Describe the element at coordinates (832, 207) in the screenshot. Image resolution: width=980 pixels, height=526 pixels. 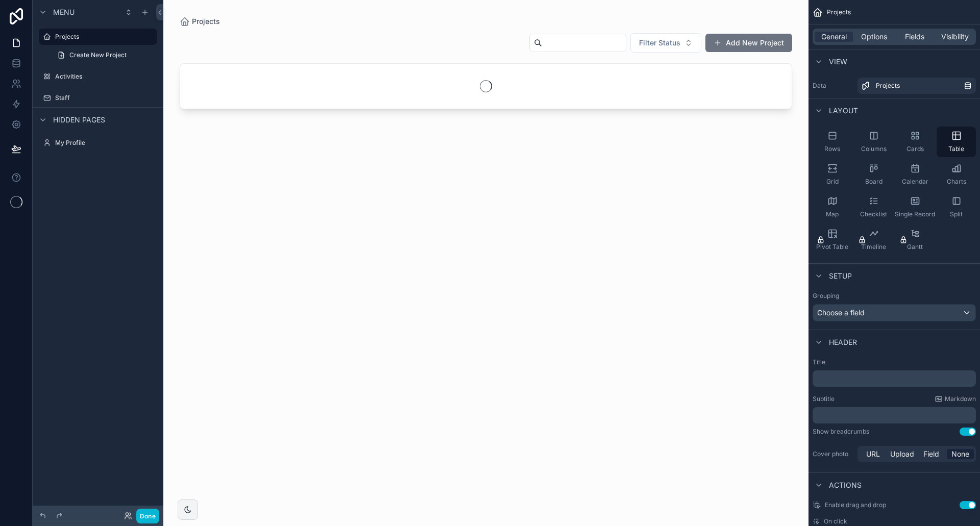
I see `button: Map` at that location.